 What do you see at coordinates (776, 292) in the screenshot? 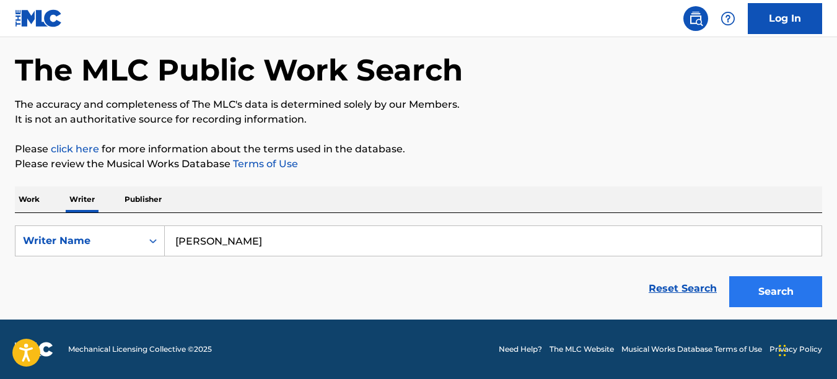
I see `button: Search` at bounding box center [776, 292].